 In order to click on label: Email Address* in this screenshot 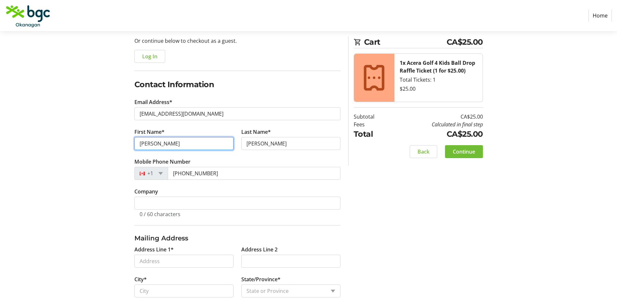, I will do `click(153, 102)`.